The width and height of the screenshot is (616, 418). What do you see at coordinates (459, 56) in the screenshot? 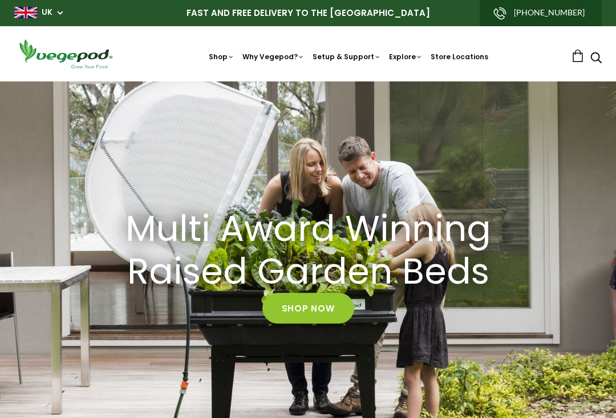
I see `a: Store Locations` at bounding box center [459, 56].